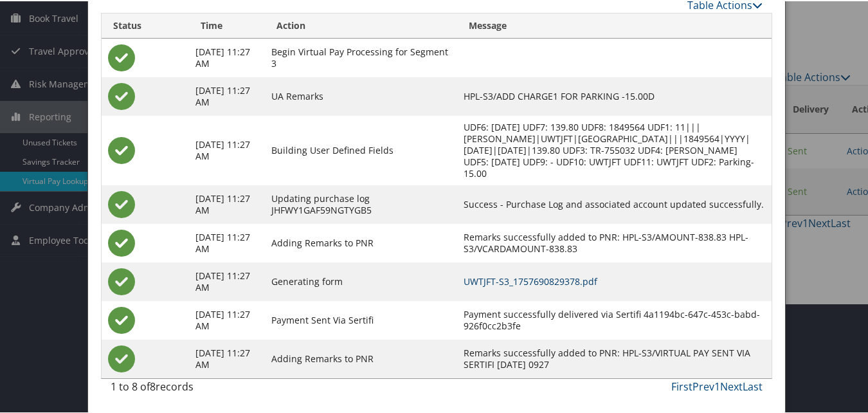 The width and height of the screenshot is (868, 413). What do you see at coordinates (360, 319) in the screenshot?
I see `td: Payment Sent Via Sertifi` at bounding box center [360, 319].